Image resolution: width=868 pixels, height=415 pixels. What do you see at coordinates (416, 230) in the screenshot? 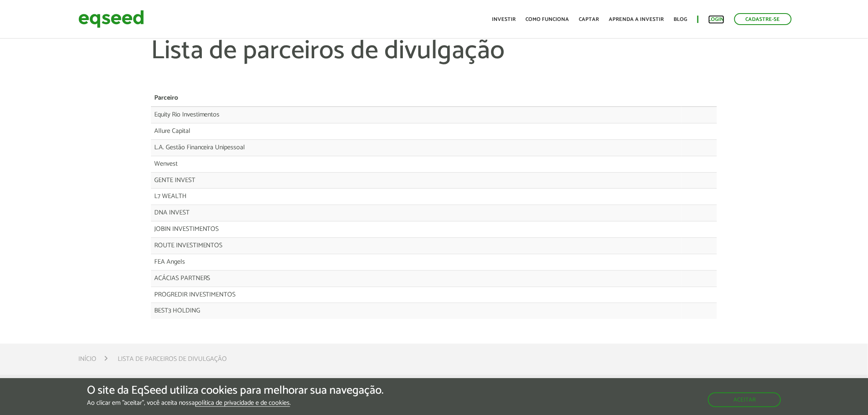
I see `td: JOBIN INVESTIMENTOS` at bounding box center [416, 230].